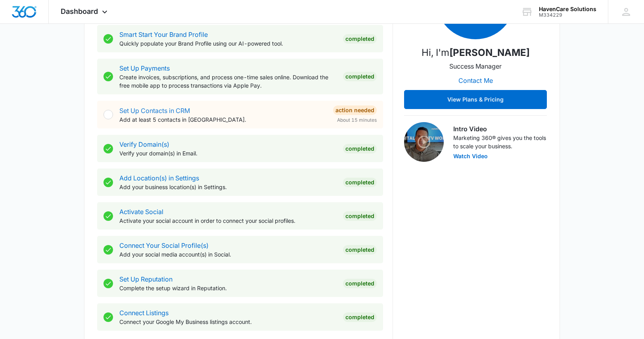 Image resolution: width=644 pixels, height=339 pixels. Describe the element at coordinates (500, 129) in the screenshot. I see `h3: Intro Video` at that location.